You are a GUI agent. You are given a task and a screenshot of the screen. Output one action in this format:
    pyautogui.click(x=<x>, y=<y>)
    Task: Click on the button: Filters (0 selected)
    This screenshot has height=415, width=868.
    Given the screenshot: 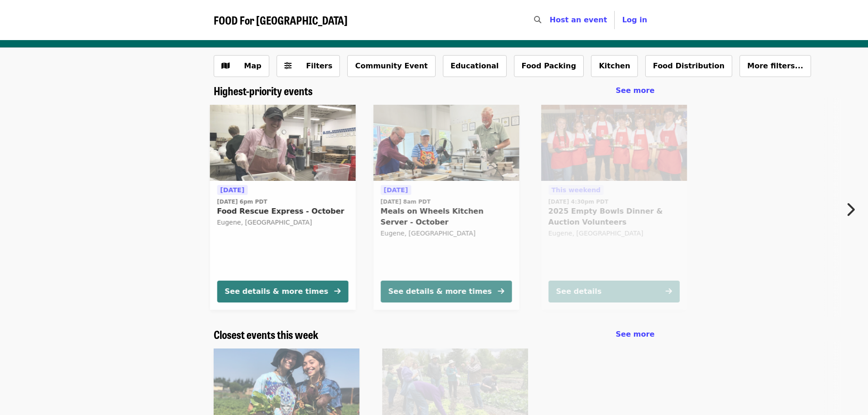 What is the action you would take?
    pyautogui.click(x=309, y=66)
    